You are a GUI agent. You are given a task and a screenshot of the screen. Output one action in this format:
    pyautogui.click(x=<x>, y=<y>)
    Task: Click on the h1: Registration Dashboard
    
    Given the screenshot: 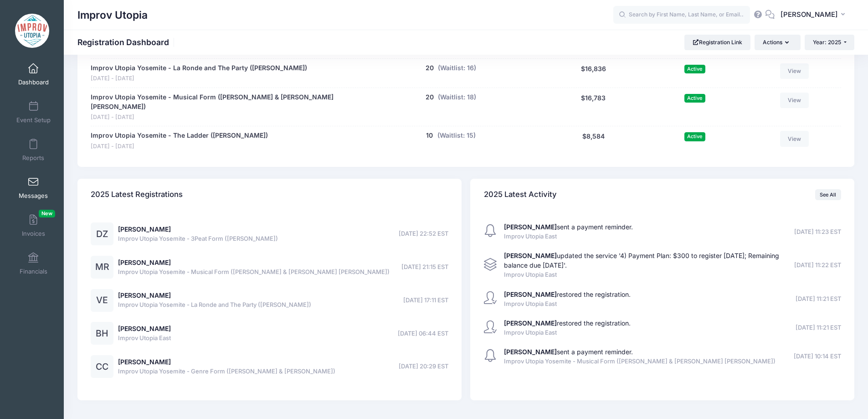 What is the action you would take?
    pyautogui.click(x=127, y=42)
    